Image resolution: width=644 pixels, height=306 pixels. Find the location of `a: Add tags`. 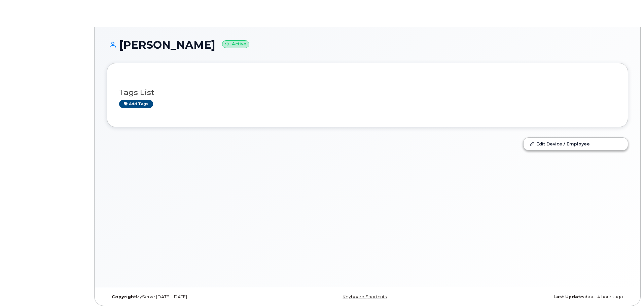

a: Add tags is located at coordinates (136, 104).